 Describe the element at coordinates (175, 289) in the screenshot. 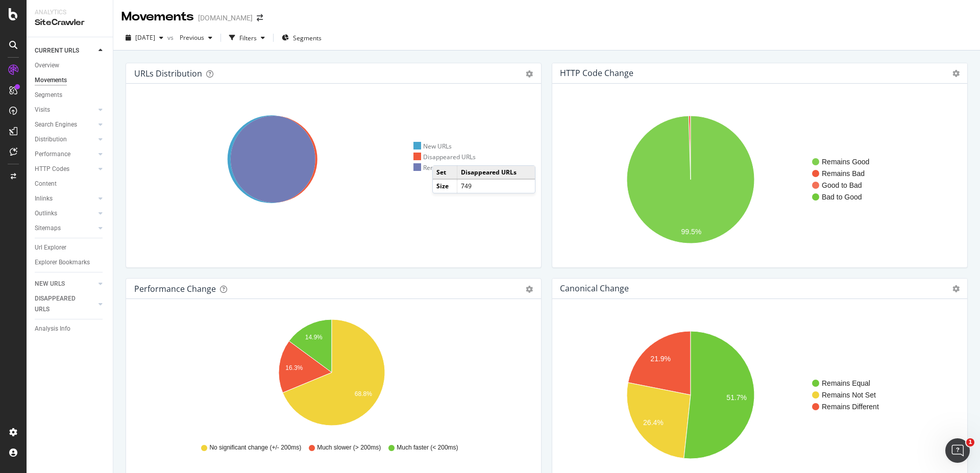

I see `div: Performance Change` at that location.